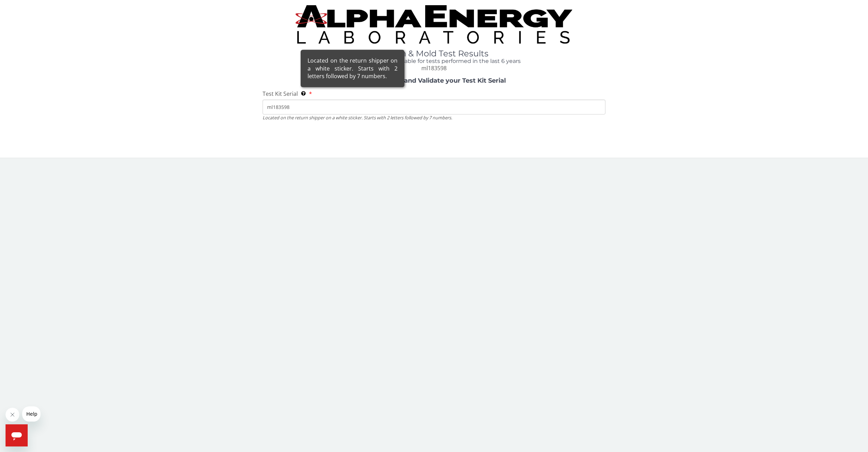 The height and width of the screenshot is (452, 868). Describe the element at coordinates (434, 68) in the screenshot. I see `span: ml183598` at that location.